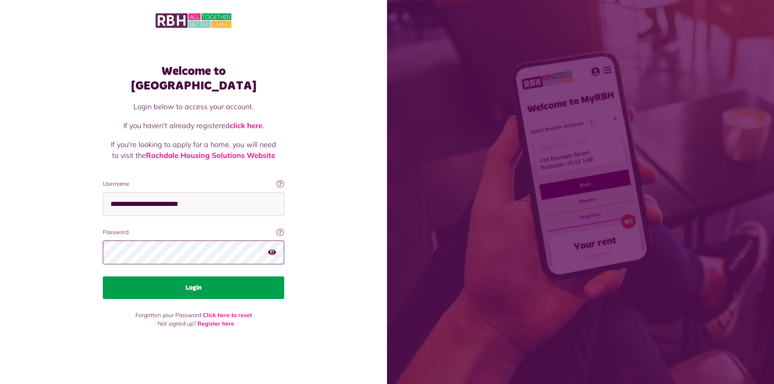  I want to click on label: Username, so click(194, 184).